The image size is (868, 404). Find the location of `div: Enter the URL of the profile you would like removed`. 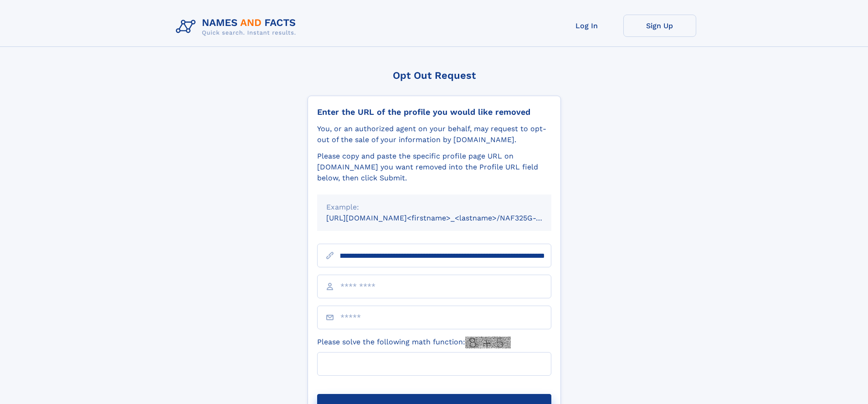

div: Enter the URL of the profile you would like removed is located at coordinates (434, 112).